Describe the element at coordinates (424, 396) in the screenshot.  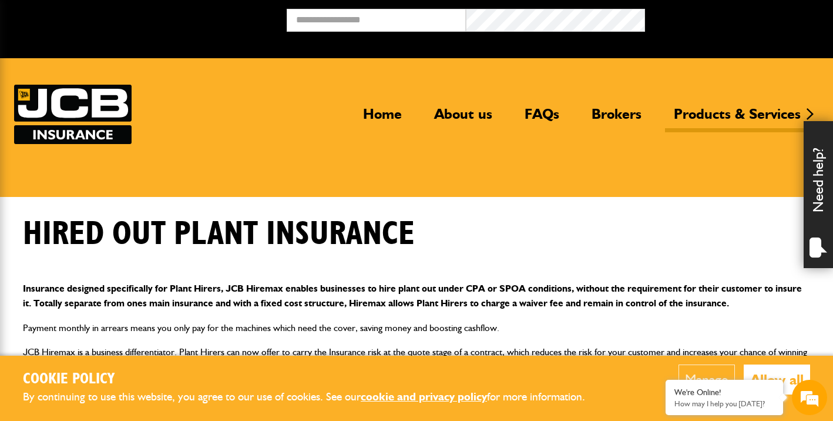
I see `a: cookie and privacy policy` at that location.